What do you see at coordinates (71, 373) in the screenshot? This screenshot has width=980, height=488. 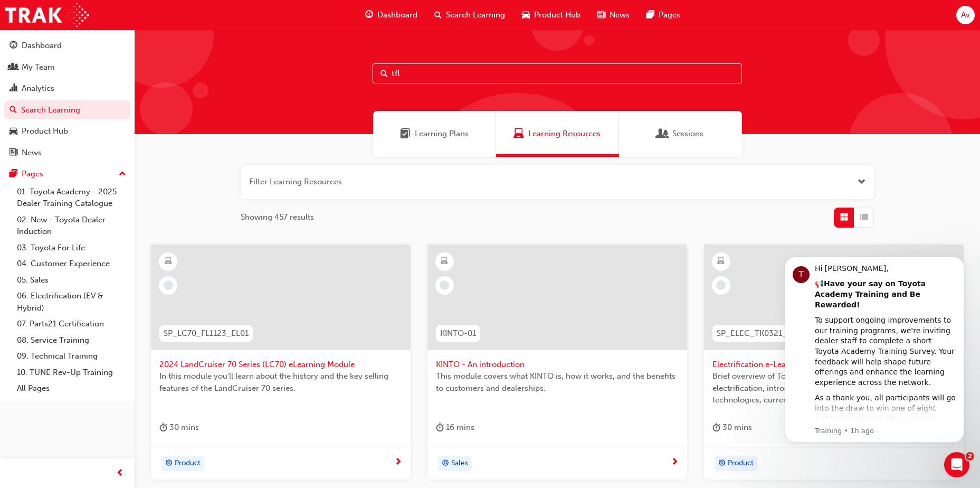 I see `a: 10. TUNE Rev-Up Training` at bounding box center [71, 373].